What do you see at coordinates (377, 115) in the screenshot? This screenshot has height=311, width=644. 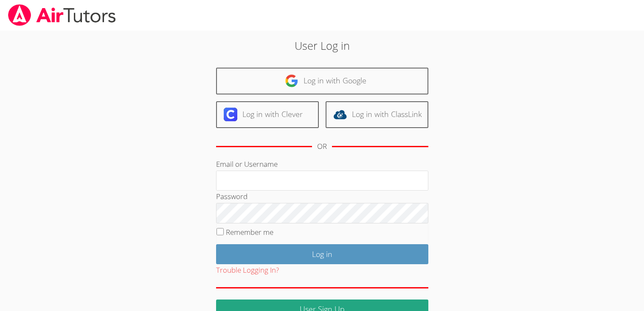 I see `a: Log in with ClassLink` at bounding box center [377, 115].